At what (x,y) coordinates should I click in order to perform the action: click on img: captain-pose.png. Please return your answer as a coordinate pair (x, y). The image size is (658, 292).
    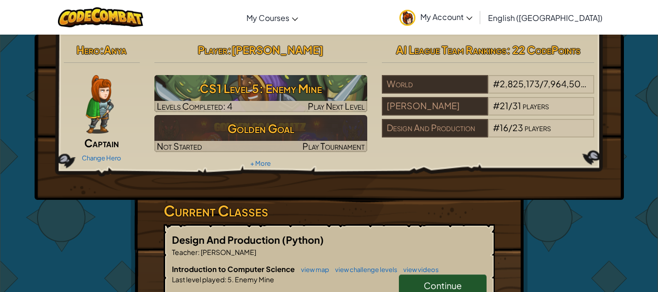
    Looking at the image, I should click on (99, 104).